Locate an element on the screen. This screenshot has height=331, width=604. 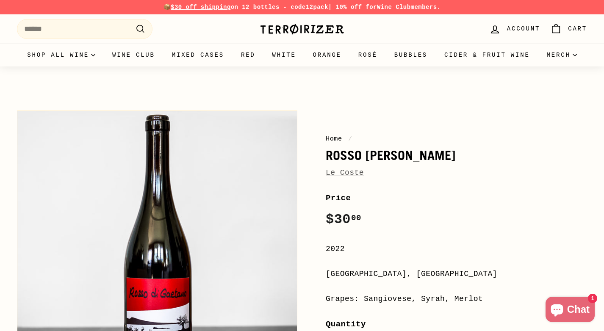
summary: Shop all wine is located at coordinates (61, 55).